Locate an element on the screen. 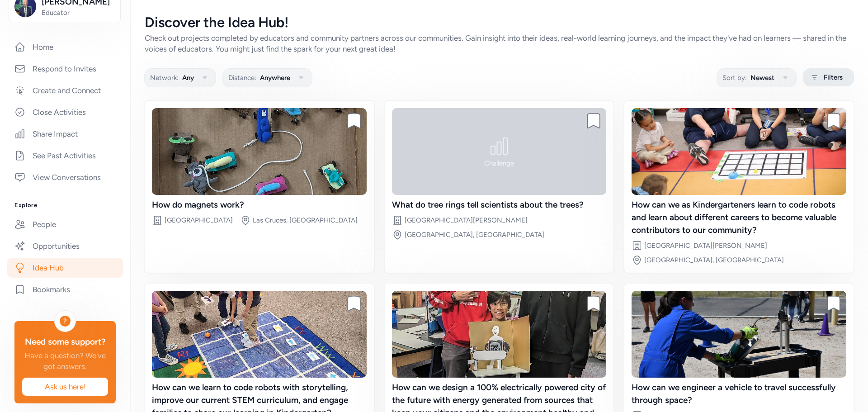 The image size is (868, 412). a: Home is located at coordinates (65, 47).